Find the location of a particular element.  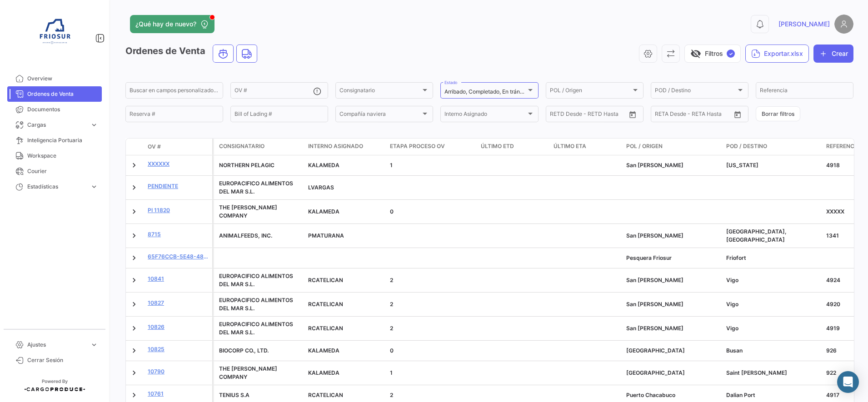

a: 10841 is located at coordinates (178, 279).